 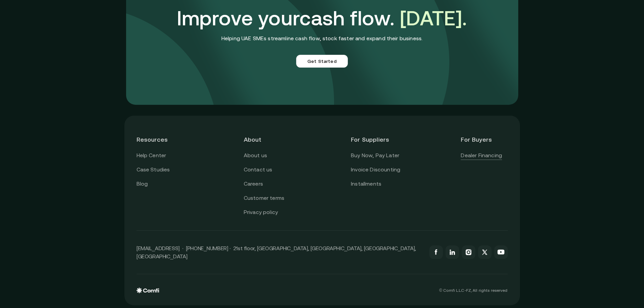 I want to click on a: Get Started, so click(x=322, y=61).